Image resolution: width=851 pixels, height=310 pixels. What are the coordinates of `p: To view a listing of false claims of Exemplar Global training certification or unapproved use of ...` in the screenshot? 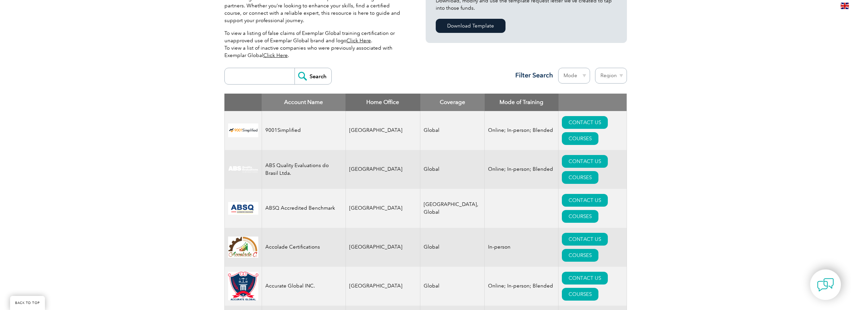 It's located at (315, 44).